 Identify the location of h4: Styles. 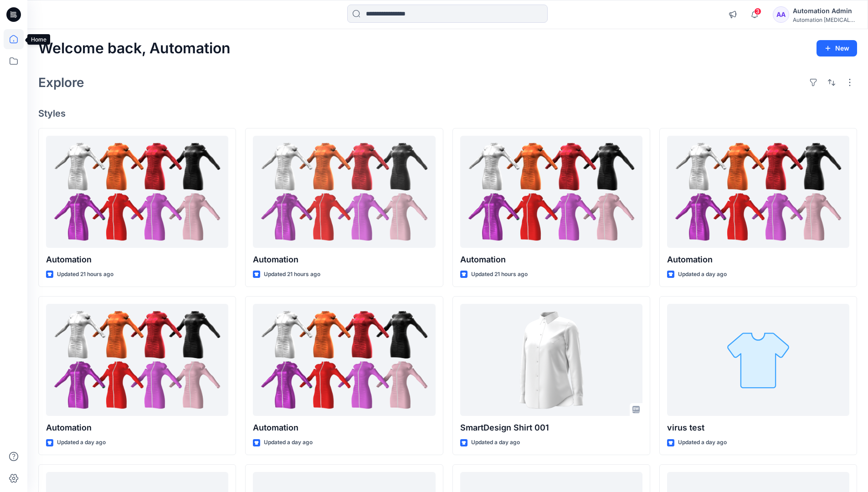
(447, 113).